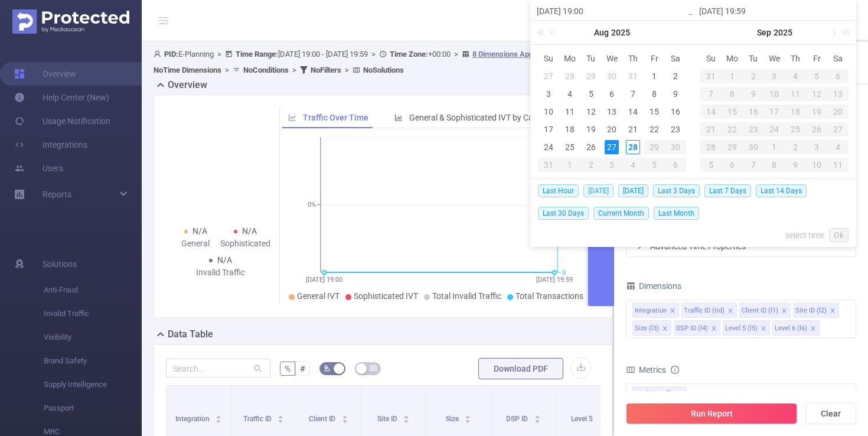 The width and height of the screenshot is (868, 436). Describe the element at coordinates (57, 194) in the screenshot. I see `span: Reports` at that location.